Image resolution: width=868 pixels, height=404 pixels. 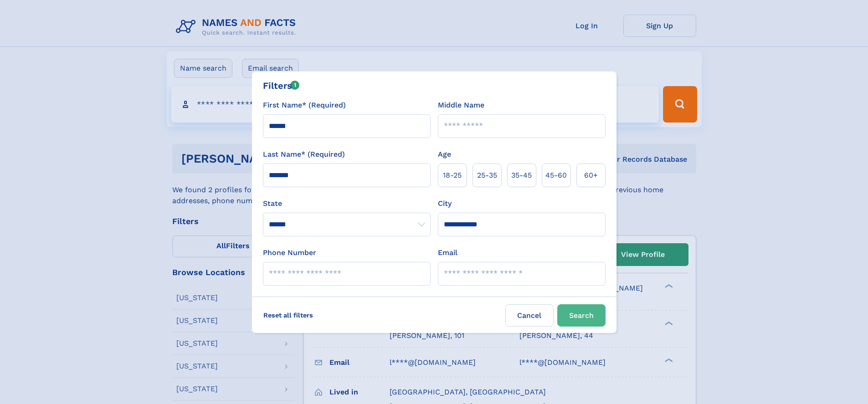 I want to click on span: 35‑45, so click(x=521, y=175).